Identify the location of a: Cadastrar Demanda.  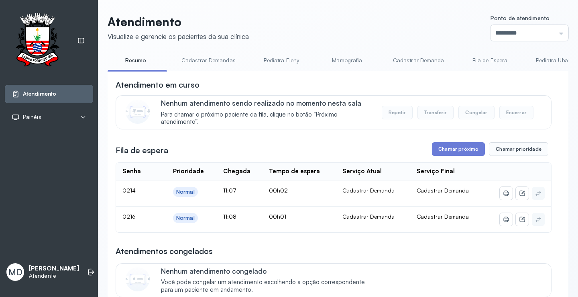
(419, 60).